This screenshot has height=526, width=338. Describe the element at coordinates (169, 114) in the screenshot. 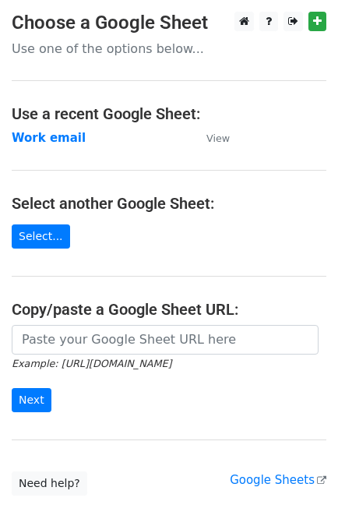

I see `h4: Use a recent Google Sheet:` at that location.